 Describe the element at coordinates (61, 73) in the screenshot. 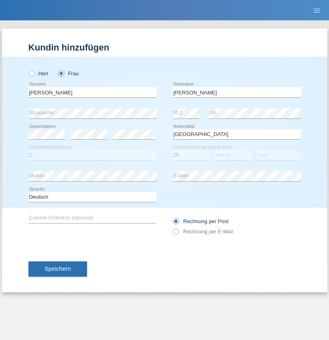

I see `input: Frau` at that location.